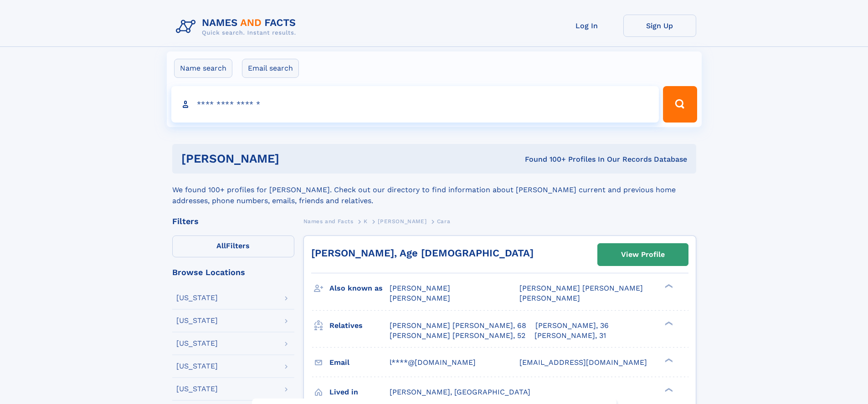 The height and width of the screenshot is (404, 868). Describe the element at coordinates (680, 104) in the screenshot. I see `button: Search Button` at that location.